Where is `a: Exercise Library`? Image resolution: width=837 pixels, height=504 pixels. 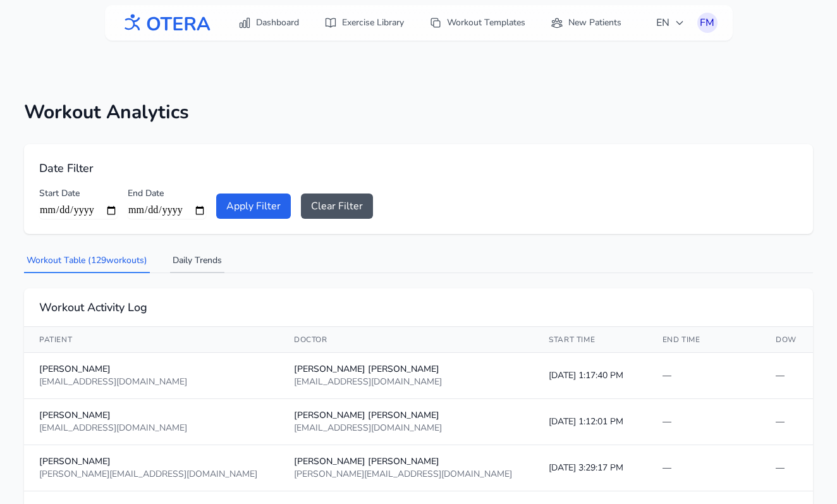 a: Exercise Library is located at coordinates (364, 22).